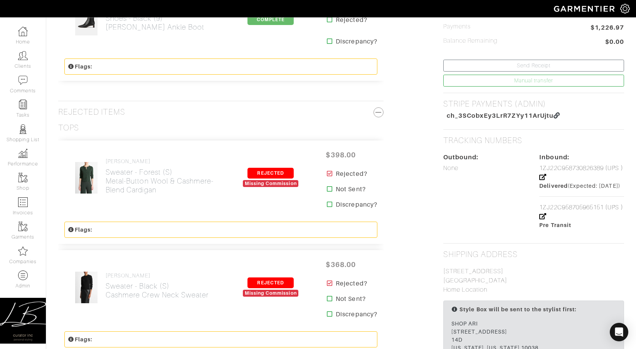 The width and height of the screenshot is (636, 349). What do you see at coordinates (270, 20) in the screenshot?
I see `span: COMPLETE` at bounding box center [270, 20].